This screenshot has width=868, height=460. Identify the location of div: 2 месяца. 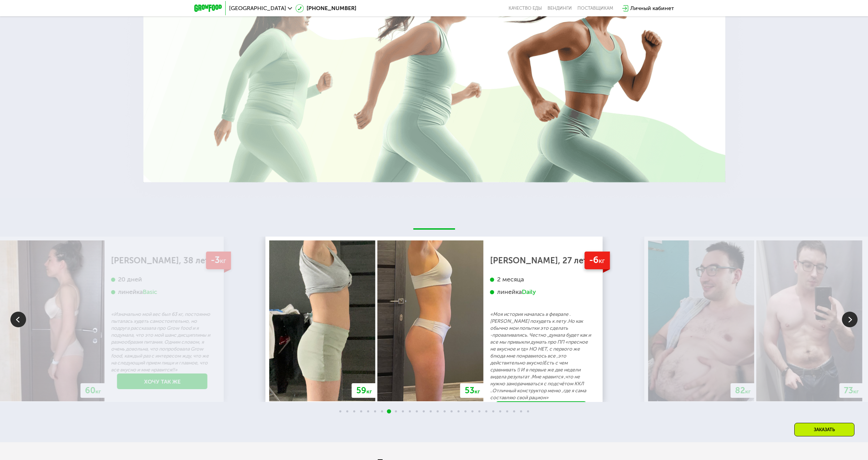
(541, 279).